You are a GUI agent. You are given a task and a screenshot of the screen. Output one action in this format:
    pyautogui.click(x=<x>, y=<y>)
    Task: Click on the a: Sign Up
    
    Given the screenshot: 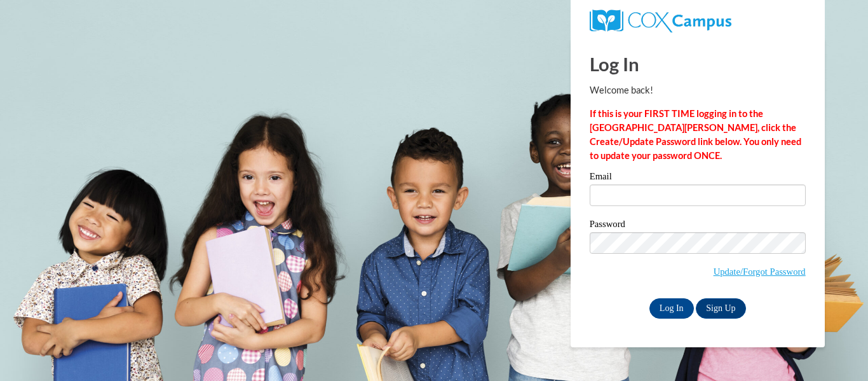 What is the action you would take?
    pyautogui.click(x=721, y=308)
    